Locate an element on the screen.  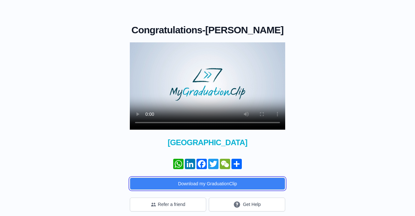
a: WeChat is located at coordinates (225, 164).